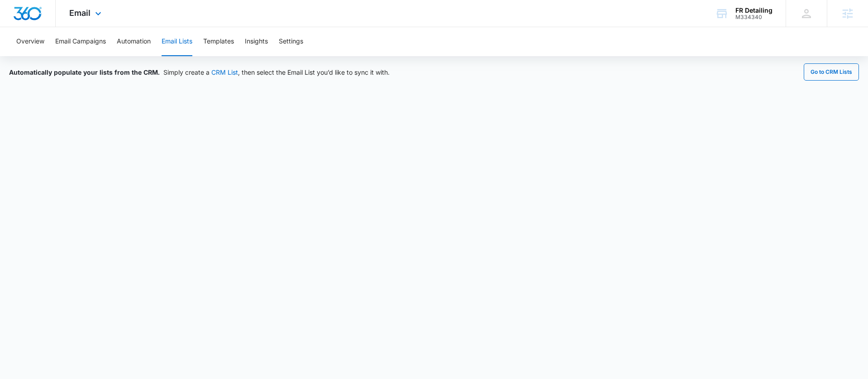 This screenshot has width=868, height=379. I want to click on button: Settings, so click(291, 42).